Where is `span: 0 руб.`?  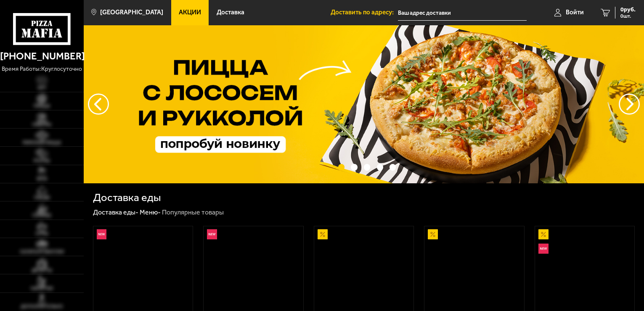
span: 0 руб. is located at coordinates (628, 10).